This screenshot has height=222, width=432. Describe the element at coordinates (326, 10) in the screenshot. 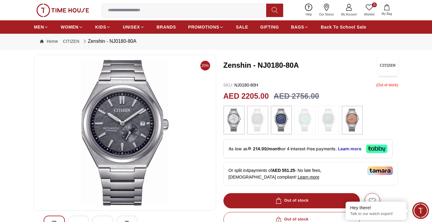

I see `a: Our Stores` at that location.